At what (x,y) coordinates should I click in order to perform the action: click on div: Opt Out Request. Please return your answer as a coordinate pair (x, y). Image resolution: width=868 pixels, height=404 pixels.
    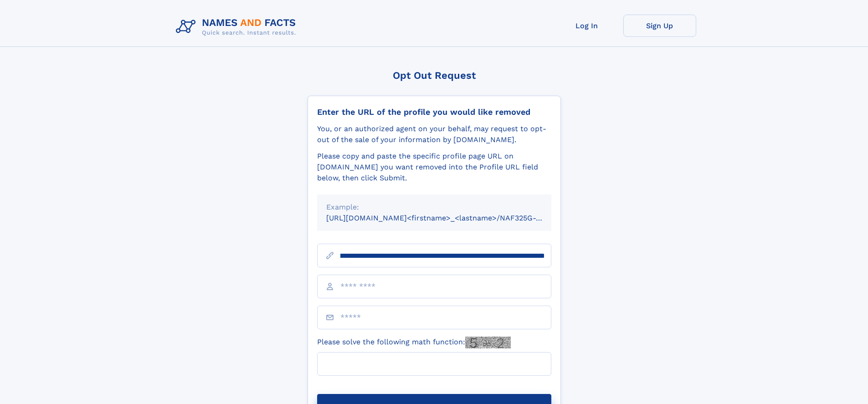
    Looking at the image, I should click on (434, 75).